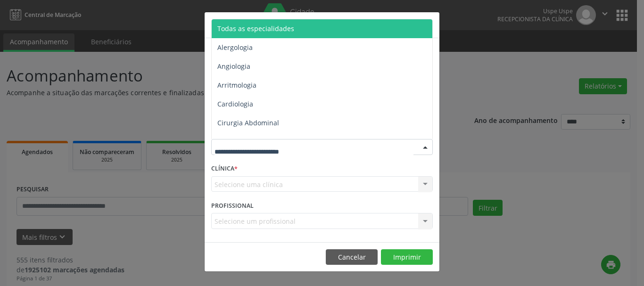 The width and height of the screenshot is (644, 286). I want to click on span: Todas as especialidades, so click(256, 29).